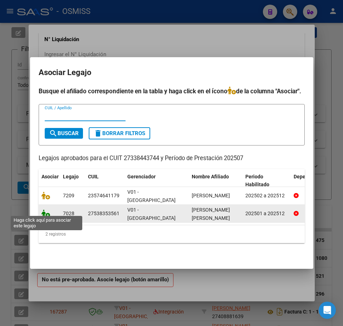 The width and height of the screenshot is (343, 326). Describe the element at coordinates (327, 311) in the screenshot. I see `div: Open Intercom Messenger` at that location.